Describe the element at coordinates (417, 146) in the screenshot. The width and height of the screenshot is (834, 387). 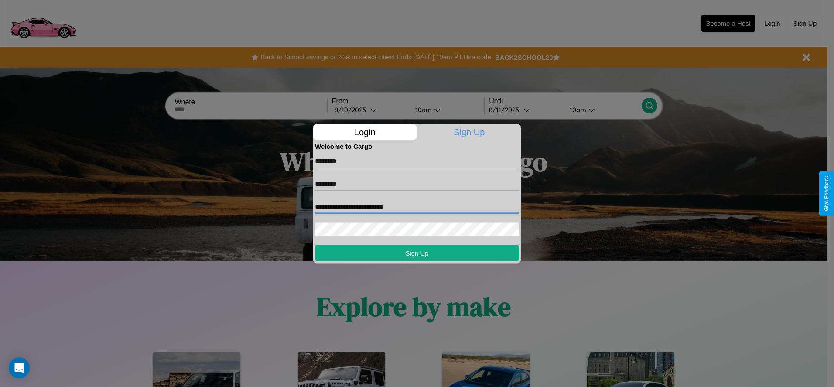
I see `h4: Welcome to Cargo` at that location.